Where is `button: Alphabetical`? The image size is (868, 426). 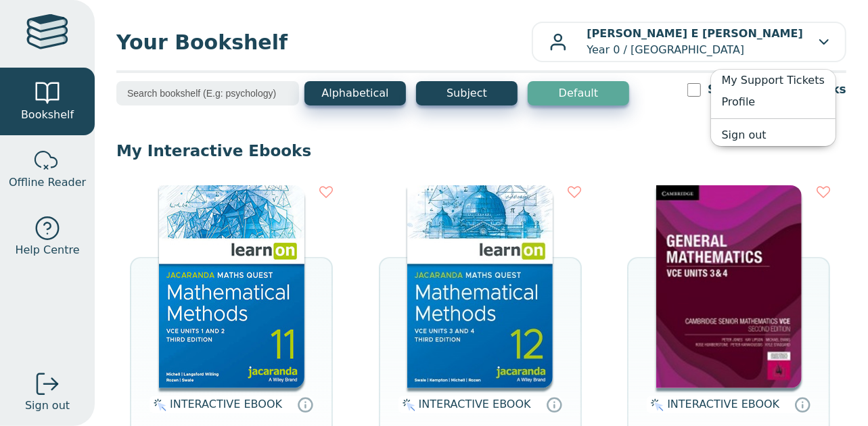 button: Alphabetical is located at coordinates (356, 93).